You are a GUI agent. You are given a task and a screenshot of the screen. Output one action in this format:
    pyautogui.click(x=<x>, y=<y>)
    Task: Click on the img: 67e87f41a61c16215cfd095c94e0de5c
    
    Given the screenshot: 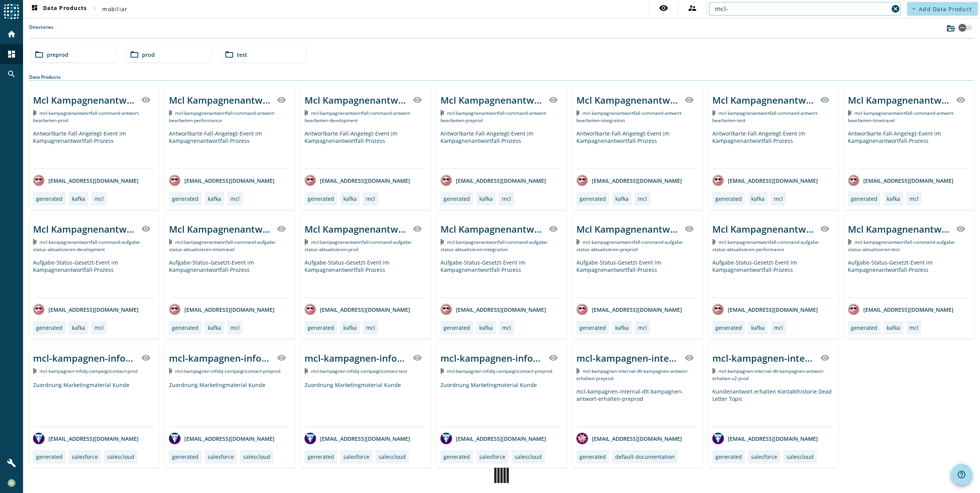 What is the action you would take?
    pyautogui.click(x=11, y=482)
    